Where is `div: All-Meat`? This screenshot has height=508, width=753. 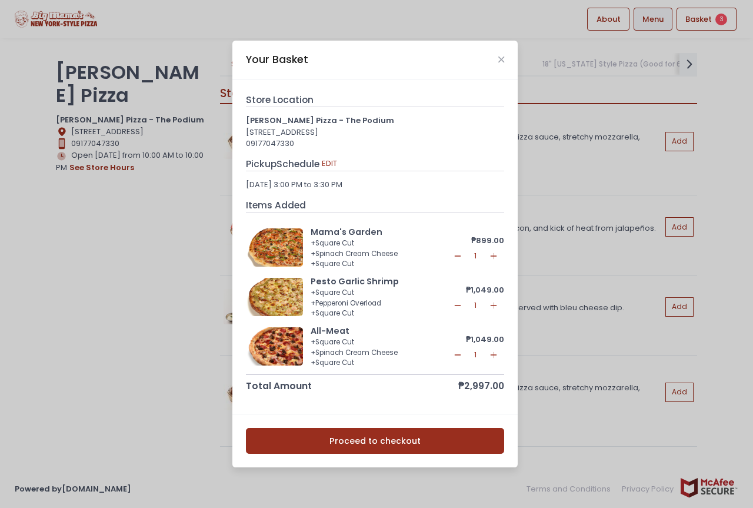
div: All-Meat is located at coordinates (381, 331).